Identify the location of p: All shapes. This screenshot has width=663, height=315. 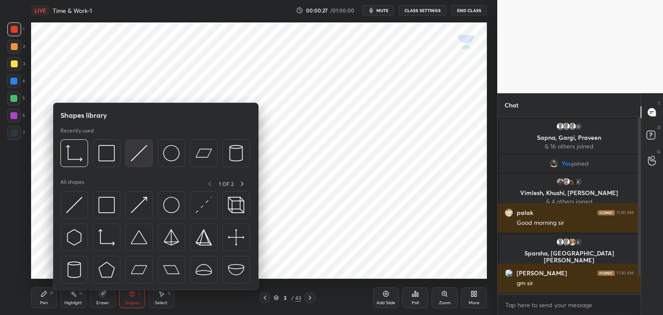
(72, 184).